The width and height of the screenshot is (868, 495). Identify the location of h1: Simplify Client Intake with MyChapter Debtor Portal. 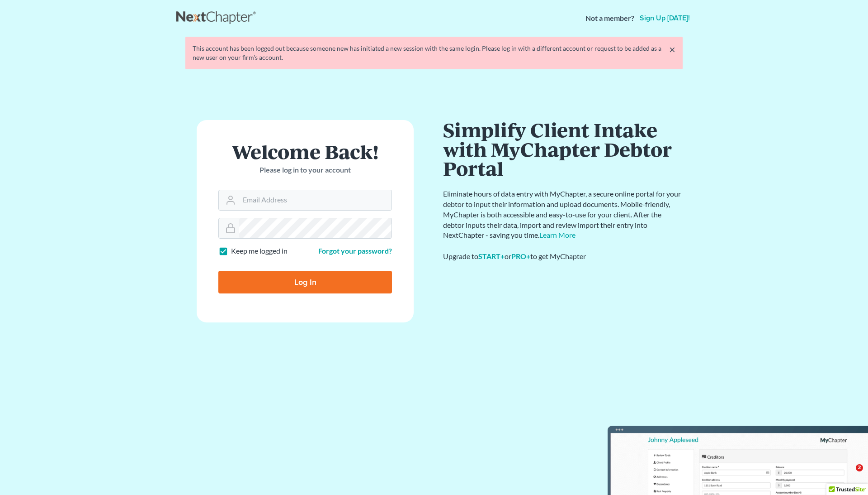
(563, 149).